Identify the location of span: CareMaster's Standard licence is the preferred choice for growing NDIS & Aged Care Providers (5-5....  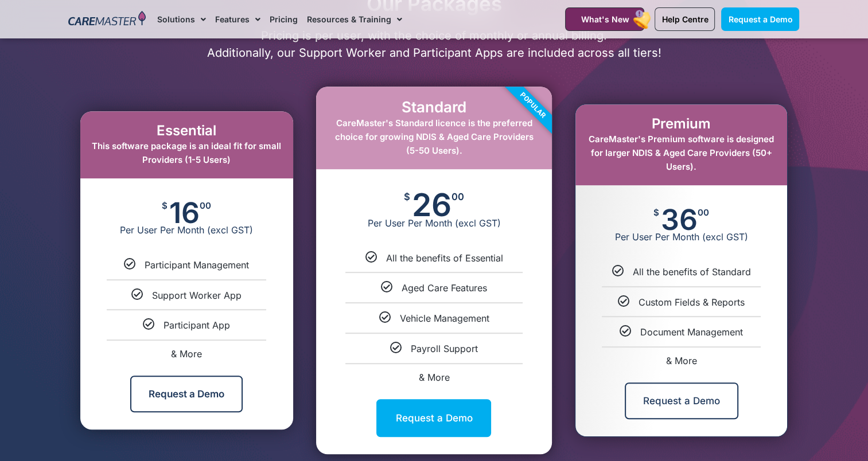
(433, 137).